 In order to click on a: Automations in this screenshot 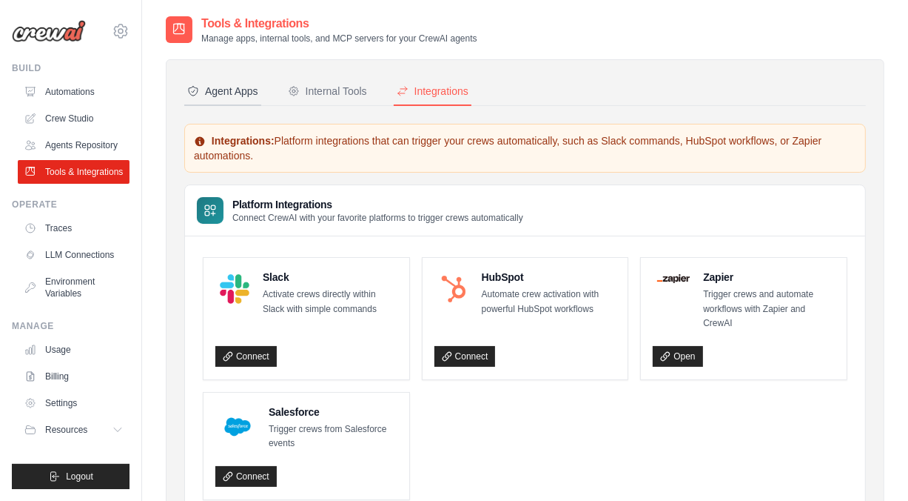, I will do `click(73, 92)`.